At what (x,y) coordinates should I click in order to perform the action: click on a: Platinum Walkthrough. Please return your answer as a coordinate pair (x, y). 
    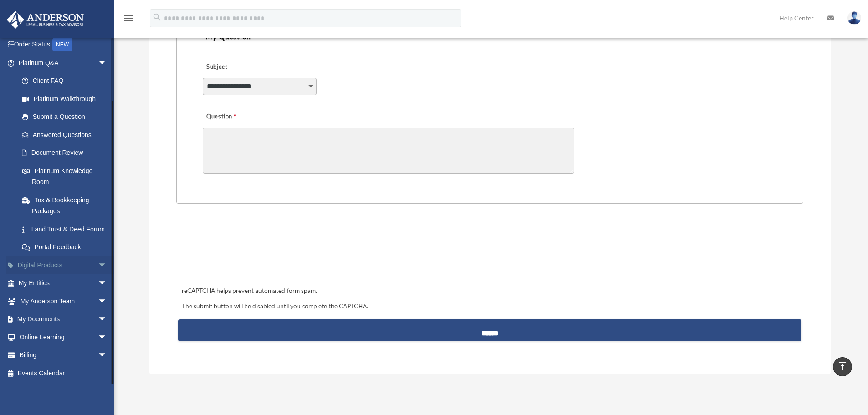
    Looking at the image, I should click on (67, 99).